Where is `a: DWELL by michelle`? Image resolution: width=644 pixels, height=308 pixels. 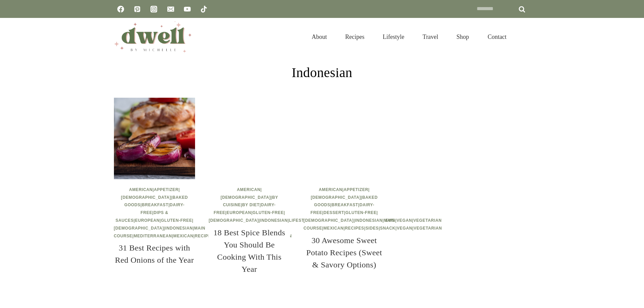 a: DWELL by michelle is located at coordinates (152, 37).